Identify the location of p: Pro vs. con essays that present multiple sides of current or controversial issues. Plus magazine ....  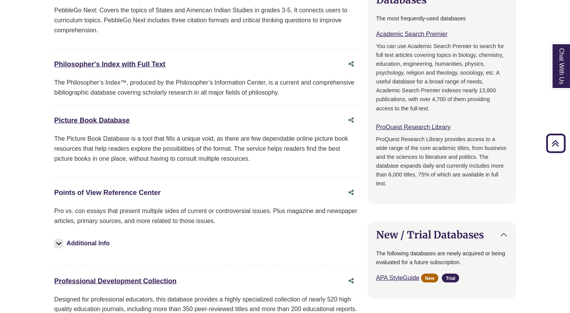
(207, 216).